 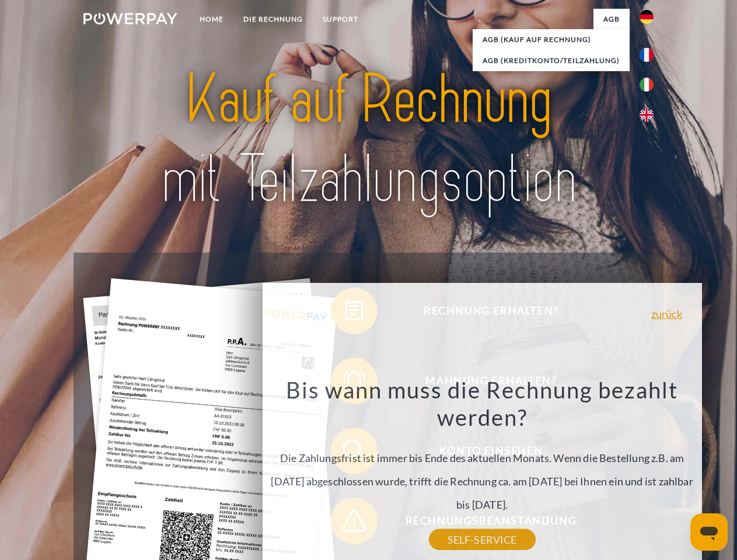 What do you see at coordinates (211, 19) in the screenshot?
I see `a: Home` at bounding box center [211, 19].